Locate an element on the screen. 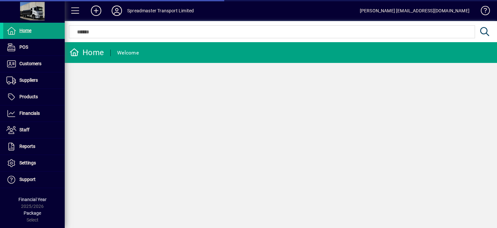 The height and width of the screenshot is (228, 497). a: Knowledge Base is located at coordinates (483, 12).